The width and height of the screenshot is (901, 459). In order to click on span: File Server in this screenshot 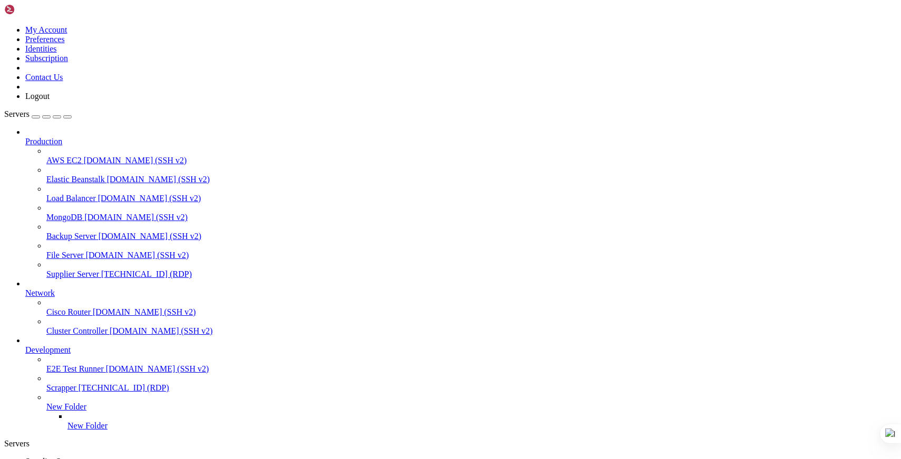, I will do `click(65, 255)`.